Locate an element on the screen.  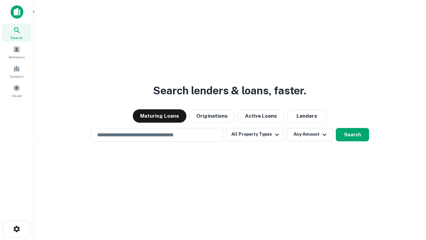
button: Search is located at coordinates (352, 134).